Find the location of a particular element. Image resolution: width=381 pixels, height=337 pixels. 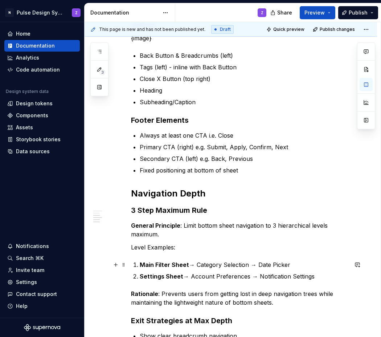

div: Storybook stories is located at coordinates (38, 139).